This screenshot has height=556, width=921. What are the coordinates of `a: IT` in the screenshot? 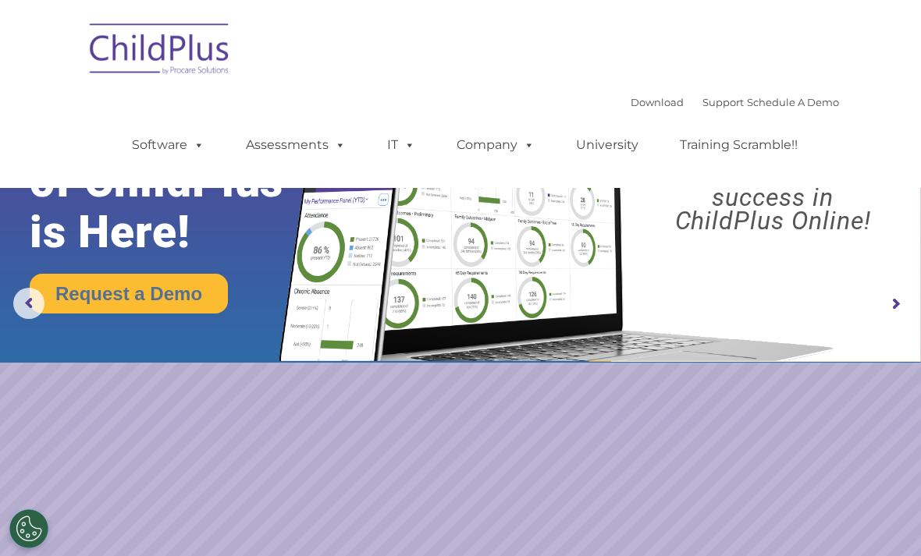 It's located at (401, 145).